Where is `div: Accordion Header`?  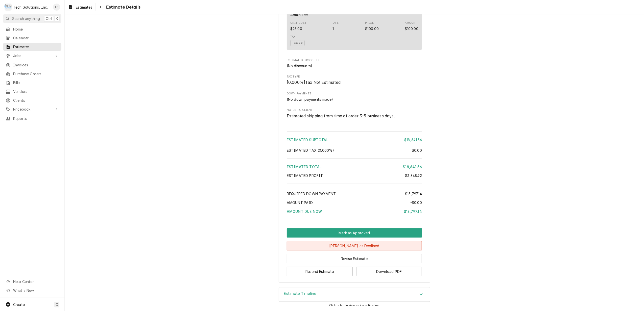
div: Accordion Header is located at coordinates (354, 295).